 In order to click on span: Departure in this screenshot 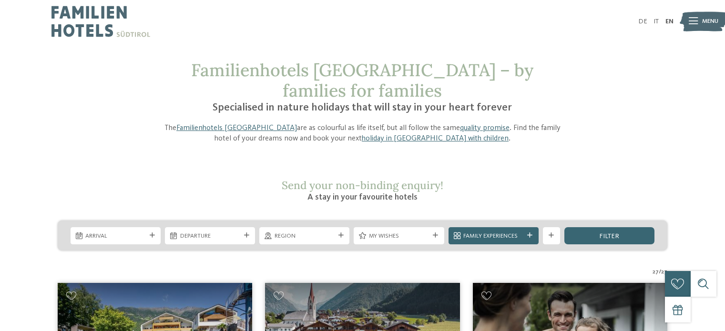, I will do `click(210, 236)`.